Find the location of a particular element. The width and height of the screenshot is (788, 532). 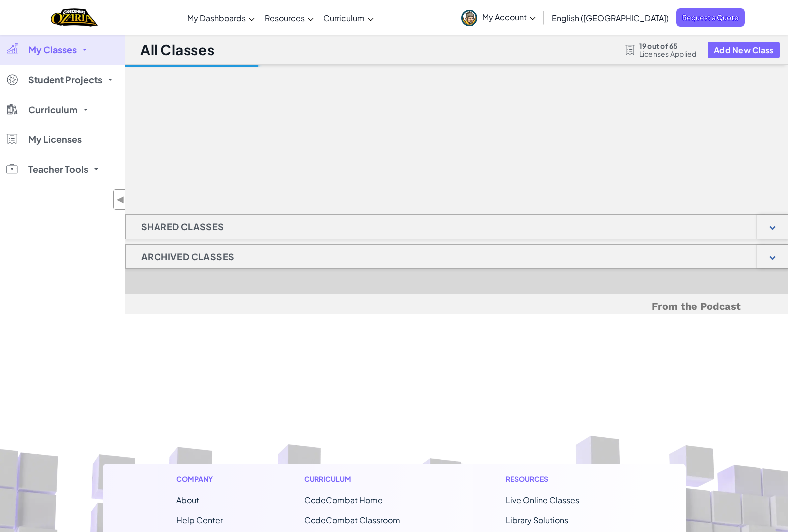

a: Library Solutions is located at coordinates (537, 519).